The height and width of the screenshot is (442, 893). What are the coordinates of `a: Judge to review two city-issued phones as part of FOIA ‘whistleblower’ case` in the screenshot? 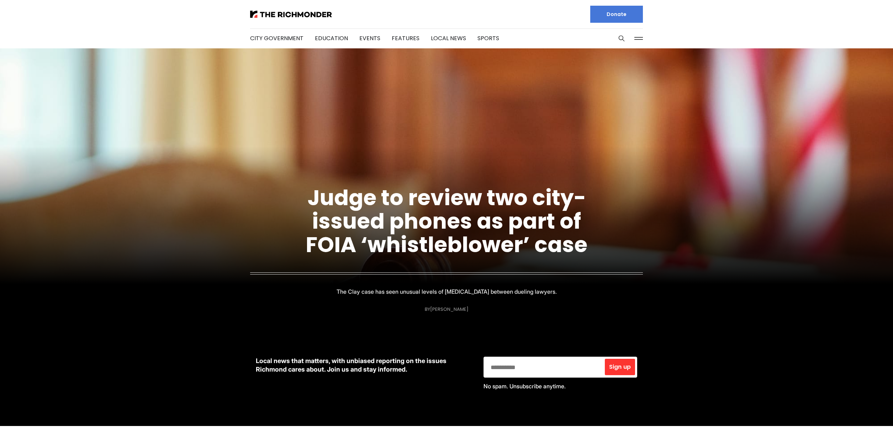 It's located at (446, 221).